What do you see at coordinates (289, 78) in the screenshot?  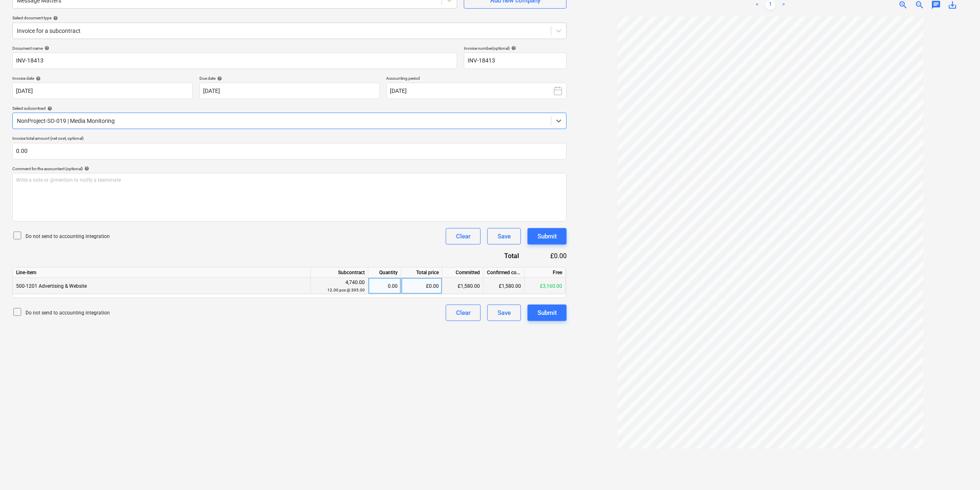 I see `div: Due date` at bounding box center [289, 78].